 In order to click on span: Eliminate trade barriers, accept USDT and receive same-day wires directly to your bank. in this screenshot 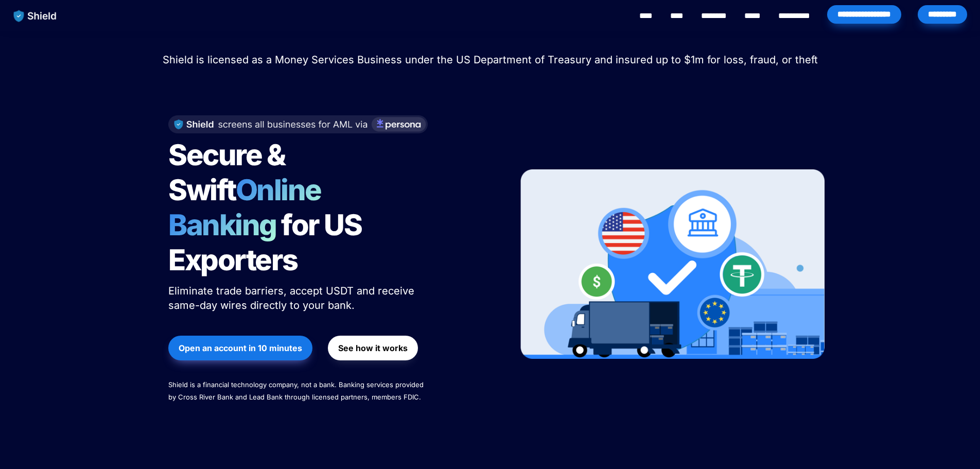, I will do `click(293, 299)`.